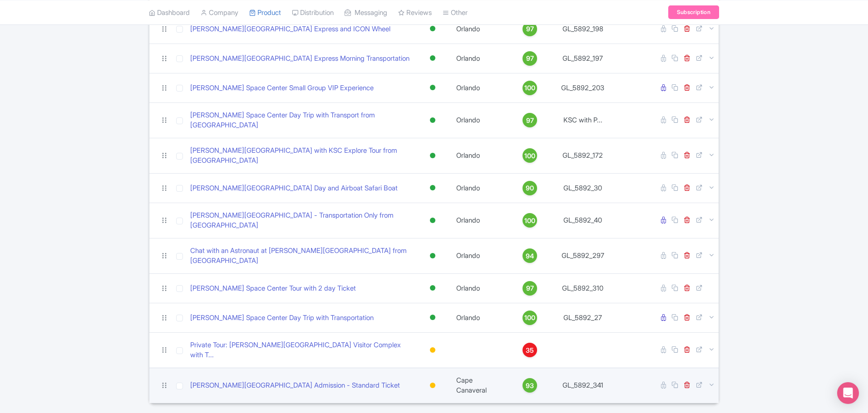 The image size is (868, 413). Describe the element at coordinates (529, 188) in the screenshot. I see `a: 90` at that location.